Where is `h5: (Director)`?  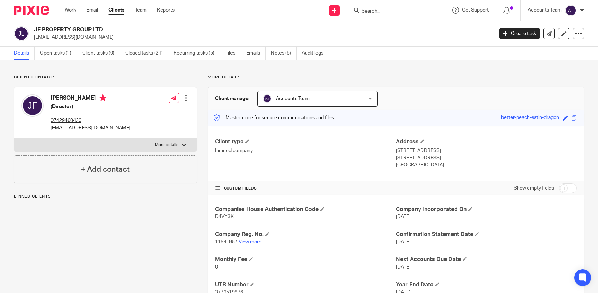
h5: (Director) is located at coordinates (91, 107).